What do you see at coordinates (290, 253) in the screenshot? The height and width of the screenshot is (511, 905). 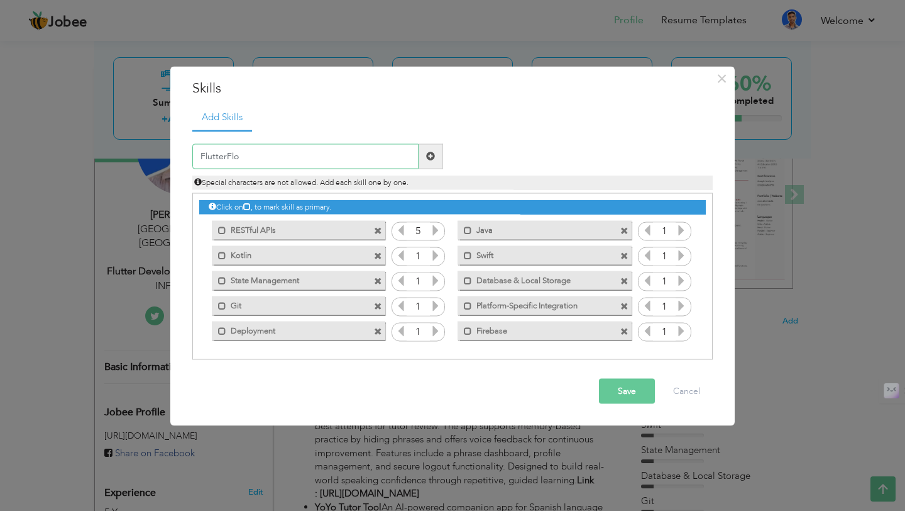 I see `label: Kotlin` at bounding box center [290, 253].